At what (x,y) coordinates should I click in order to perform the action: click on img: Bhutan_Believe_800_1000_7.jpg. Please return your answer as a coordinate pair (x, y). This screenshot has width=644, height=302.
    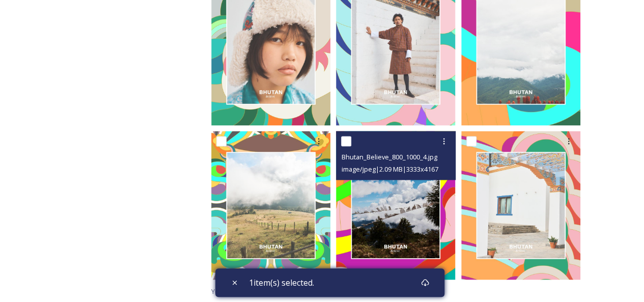
    Looking at the image, I should click on (271, 205).